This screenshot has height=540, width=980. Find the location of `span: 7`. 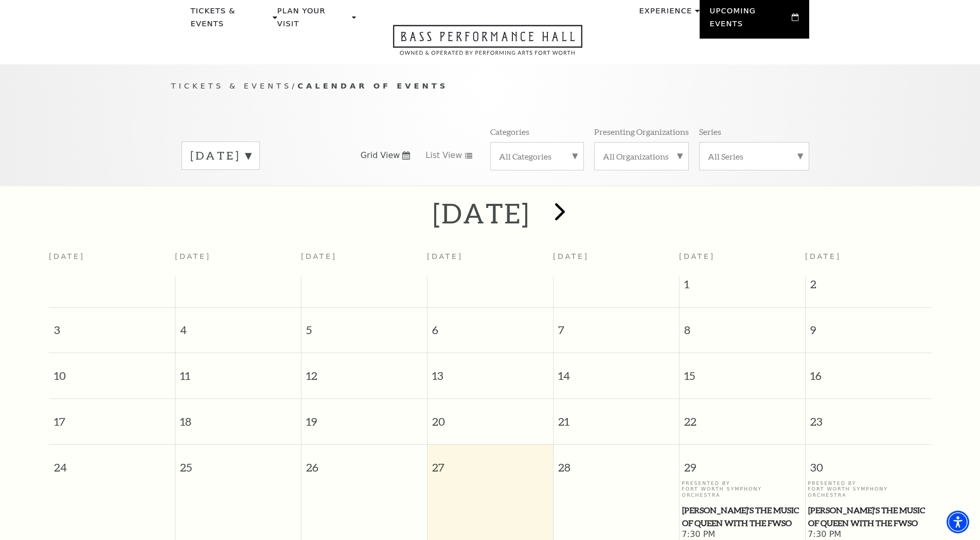

span: 7 is located at coordinates (616, 325).